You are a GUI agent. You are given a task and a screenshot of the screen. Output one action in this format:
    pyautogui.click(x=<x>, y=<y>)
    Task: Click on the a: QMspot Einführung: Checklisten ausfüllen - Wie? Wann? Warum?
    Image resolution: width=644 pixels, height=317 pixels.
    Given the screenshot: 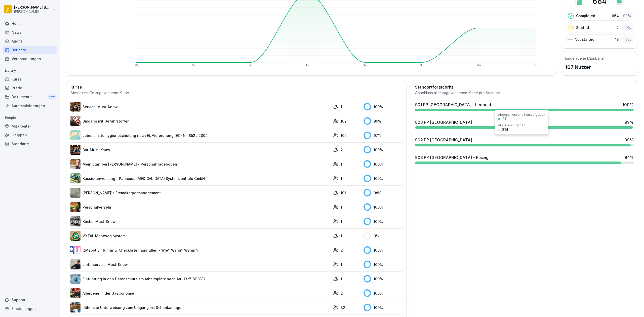 What is the action you would take?
    pyautogui.click(x=201, y=250)
    